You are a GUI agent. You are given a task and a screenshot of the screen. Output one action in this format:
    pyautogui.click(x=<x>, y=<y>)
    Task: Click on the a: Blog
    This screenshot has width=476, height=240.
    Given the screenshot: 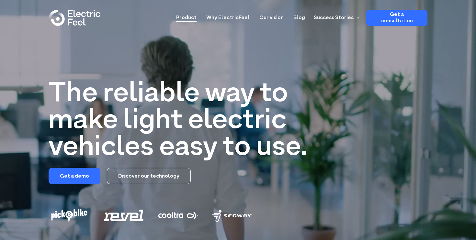 What is the action you would take?
    pyautogui.click(x=299, y=16)
    